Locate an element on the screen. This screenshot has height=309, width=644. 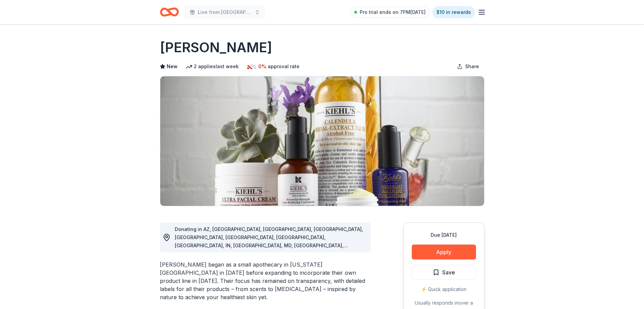
span: 0% is located at coordinates (262, 67).